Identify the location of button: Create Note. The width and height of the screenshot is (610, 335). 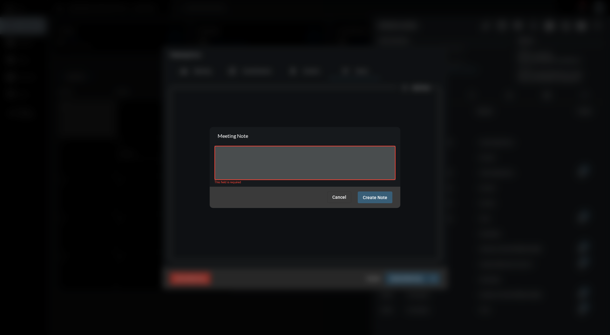
(375, 197).